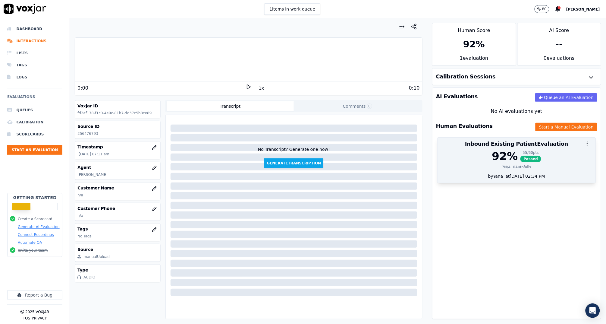  What do you see at coordinates (39, 227) in the screenshot?
I see `button: Generate AI Evaluation` at bounding box center [39, 227].